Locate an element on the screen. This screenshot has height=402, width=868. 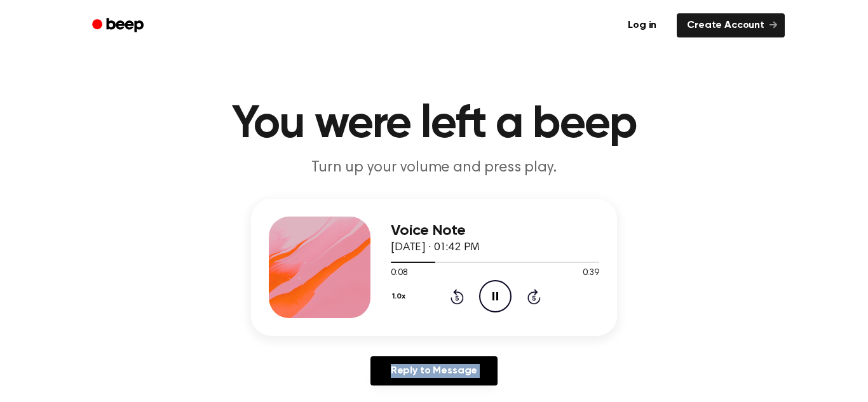
a: Create Account is located at coordinates (731, 26).